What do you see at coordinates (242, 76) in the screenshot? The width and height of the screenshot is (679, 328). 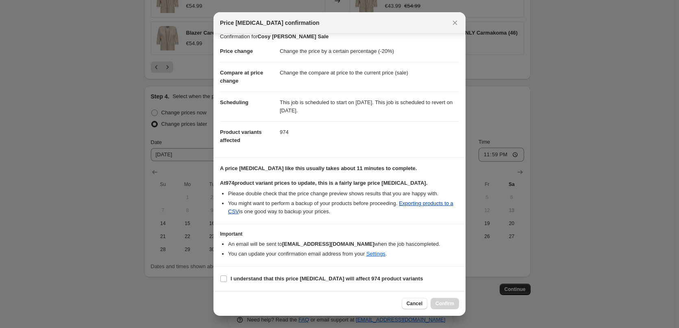 I see `span: Compare at price change` at bounding box center [242, 76].